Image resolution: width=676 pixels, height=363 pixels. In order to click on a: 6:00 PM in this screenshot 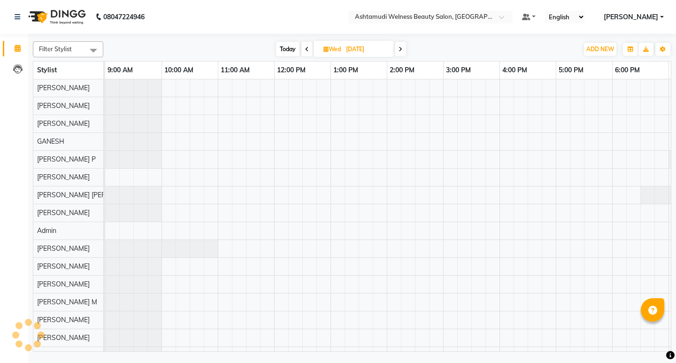, I will do `click(627, 70)`.